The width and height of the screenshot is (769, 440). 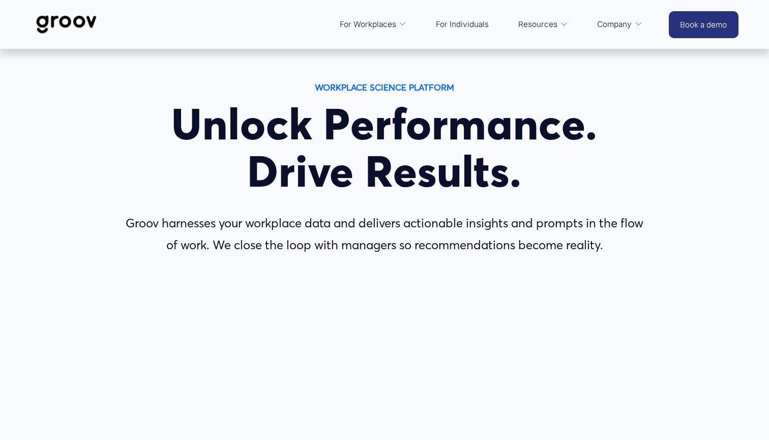 What do you see at coordinates (614, 24) in the screenshot?
I see `span: Company` at bounding box center [614, 24].